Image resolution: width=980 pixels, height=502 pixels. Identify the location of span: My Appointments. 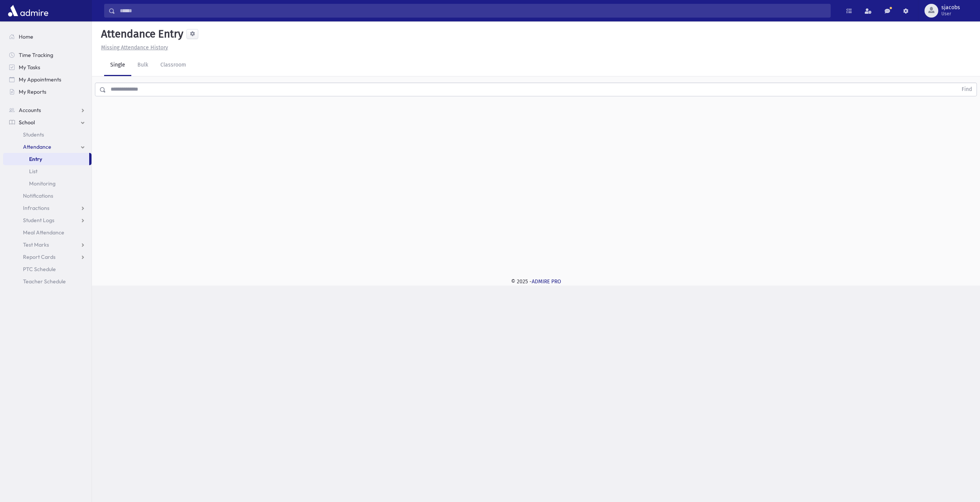
(40, 80).